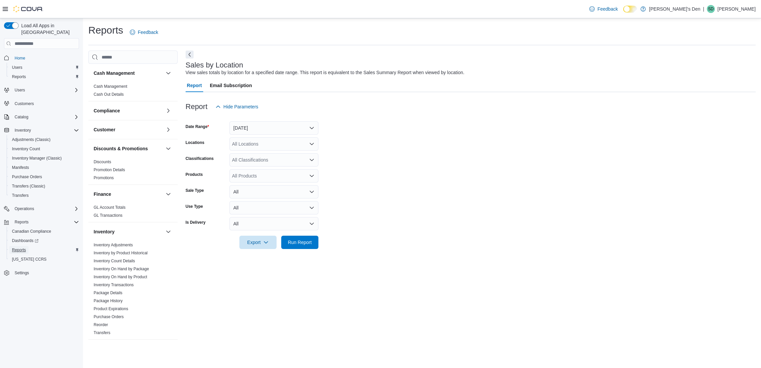 This screenshot has height=368, width=761. What do you see at coordinates (108, 293) in the screenshot?
I see `a: Package Details` at bounding box center [108, 293].